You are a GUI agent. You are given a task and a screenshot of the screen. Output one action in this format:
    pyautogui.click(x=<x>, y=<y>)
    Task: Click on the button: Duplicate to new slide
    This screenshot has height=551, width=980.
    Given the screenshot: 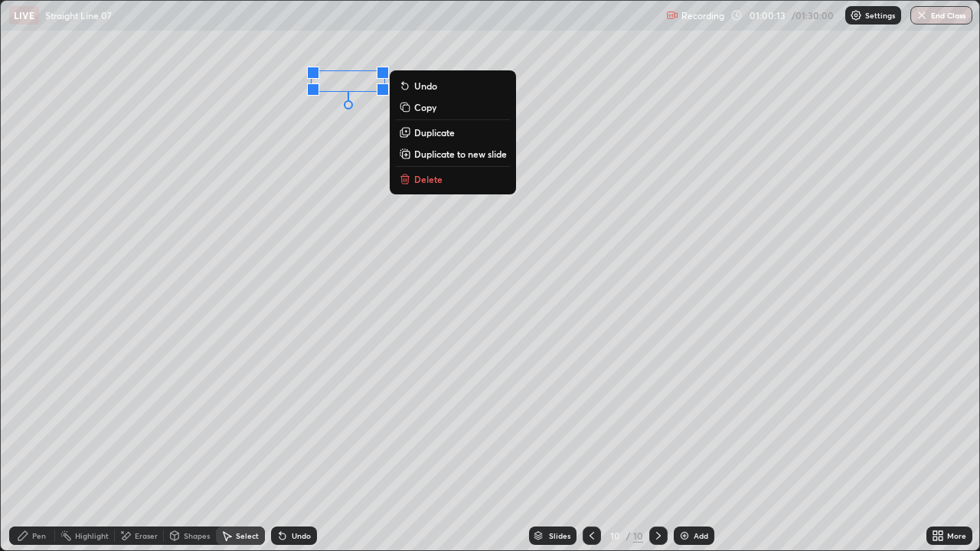 What is the action you would take?
    pyautogui.click(x=453, y=154)
    